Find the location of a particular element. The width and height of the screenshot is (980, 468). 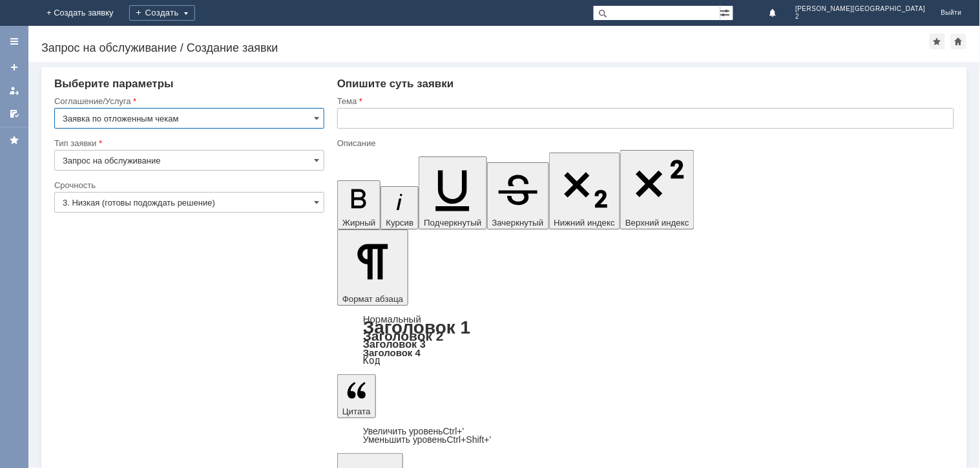

span: Опишите суть заявки is located at coordinates (395, 84).